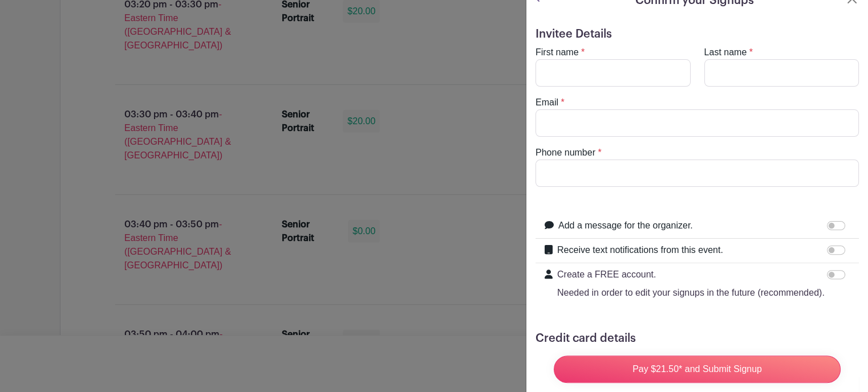 The width and height of the screenshot is (868, 392). Describe the element at coordinates (697, 34) in the screenshot. I see `h5: Invitee Details` at that location.